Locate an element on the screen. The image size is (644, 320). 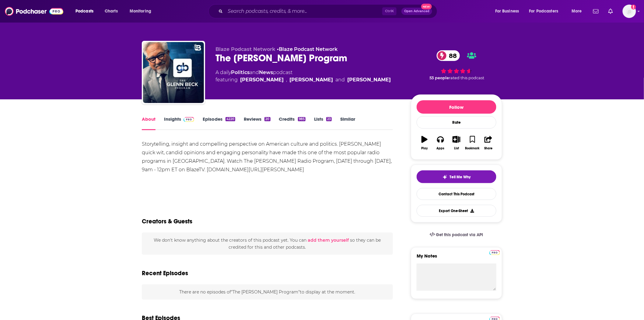
a: About is located at coordinates (149, 123).